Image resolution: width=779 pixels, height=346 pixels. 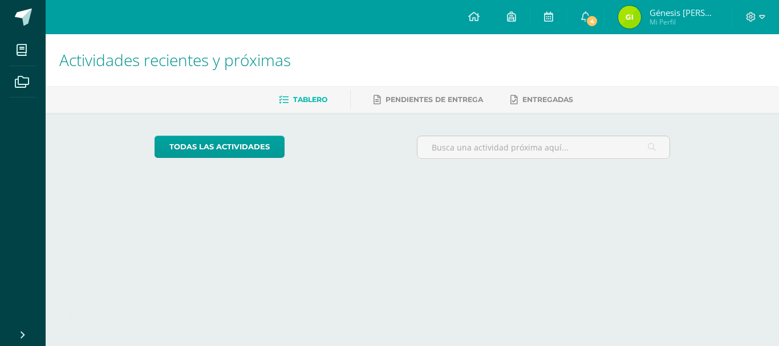 What do you see at coordinates (219, 147) in the screenshot?
I see `a: todas las Actividades` at bounding box center [219, 147].